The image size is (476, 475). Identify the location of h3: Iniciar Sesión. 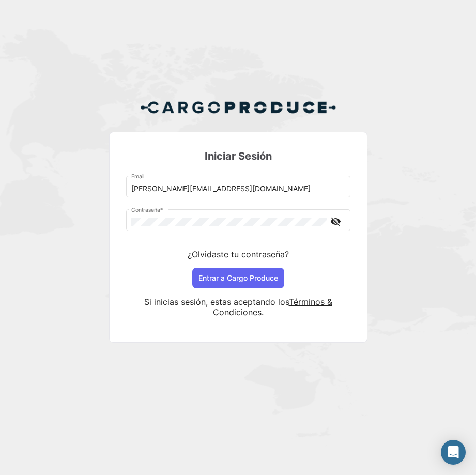
(238, 156).